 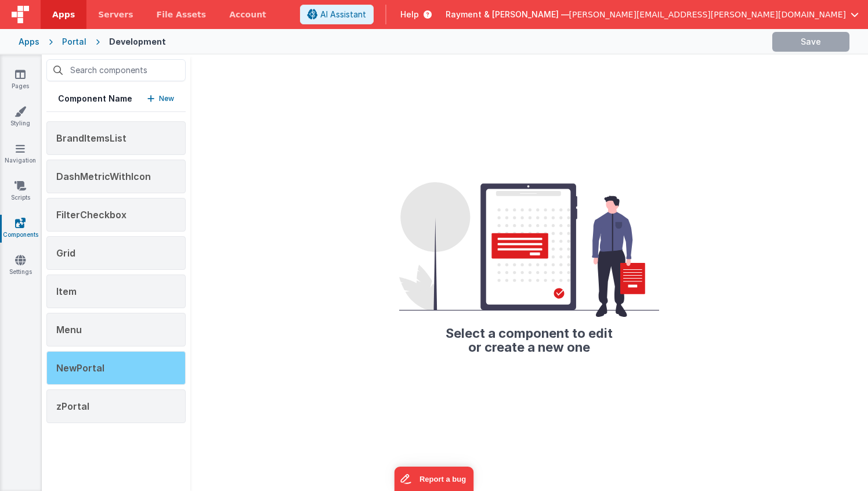 What do you see at coordinates (811, 42) in the screenshot?
I see `button: Save` at bounding box center [811, 42].